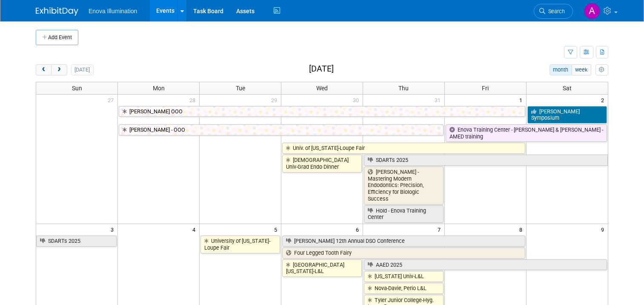 The image size is (644, 305). I want to click on a: Search, so click(553, 11).